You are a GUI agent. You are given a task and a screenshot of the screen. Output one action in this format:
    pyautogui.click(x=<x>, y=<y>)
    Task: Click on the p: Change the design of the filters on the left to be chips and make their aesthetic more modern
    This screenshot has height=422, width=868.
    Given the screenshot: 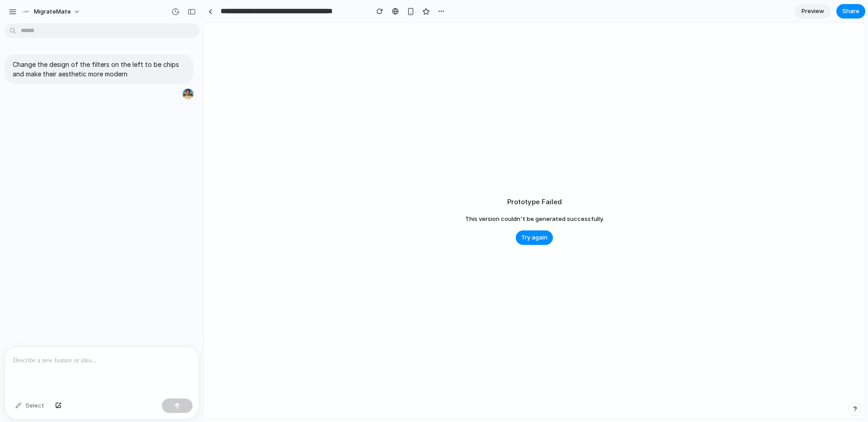 What is the action you would take?
    pyautogui.click(x=99, y=69)
    